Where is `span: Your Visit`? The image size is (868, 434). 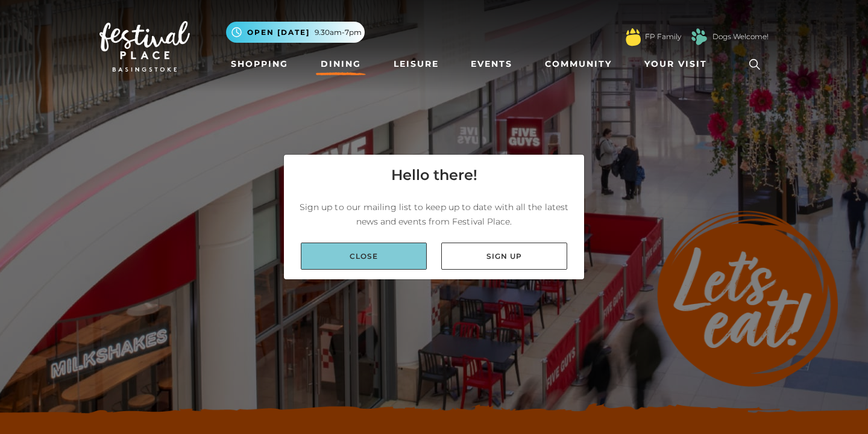 span: Your Visit is located at coordinates (676, 64).